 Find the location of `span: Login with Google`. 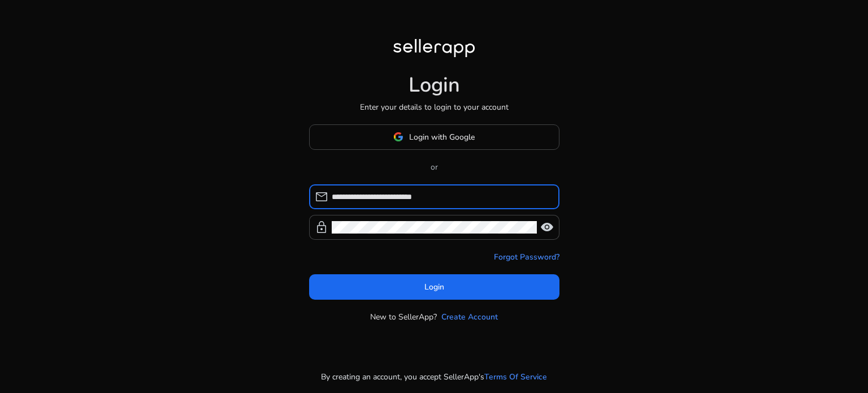

span: Login with Google is located at coordinates (442, 137).